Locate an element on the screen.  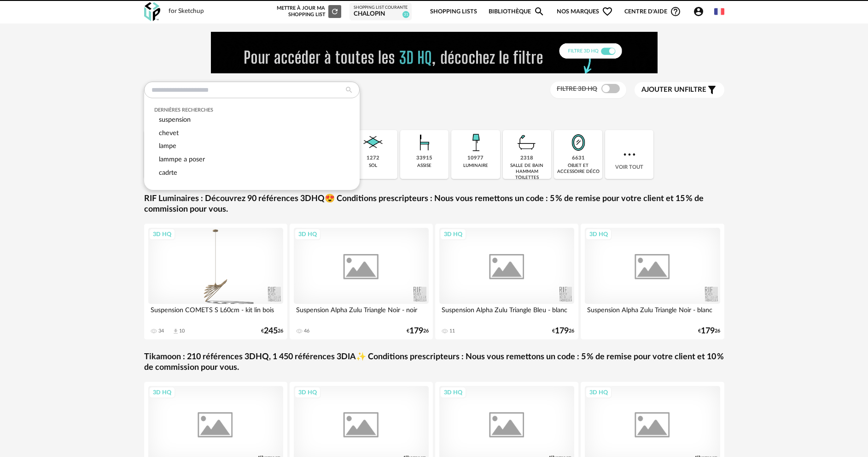
span: Refresh icon is located at coordinates (335, 11).